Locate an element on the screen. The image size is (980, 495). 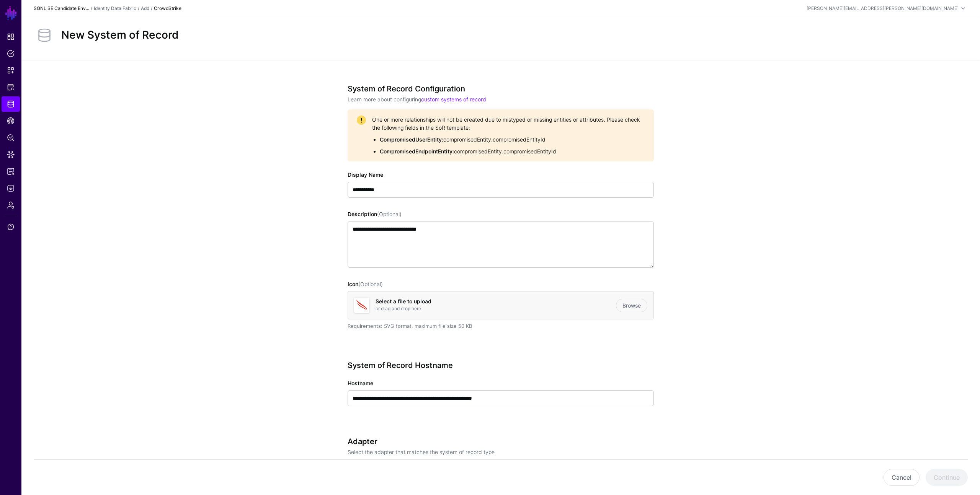
span: Identity Data Fabric is located at coordinates (11, 104).